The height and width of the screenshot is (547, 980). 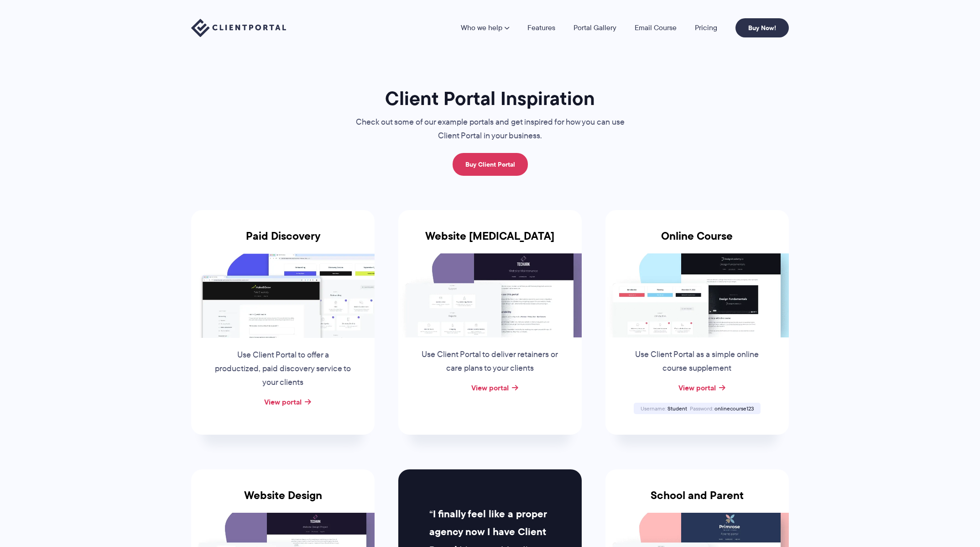 What do you see at coordinates (490, 98) in the screenshot?
I see `h1: Client Portal Inspiration` at bounding box center [490, 98].